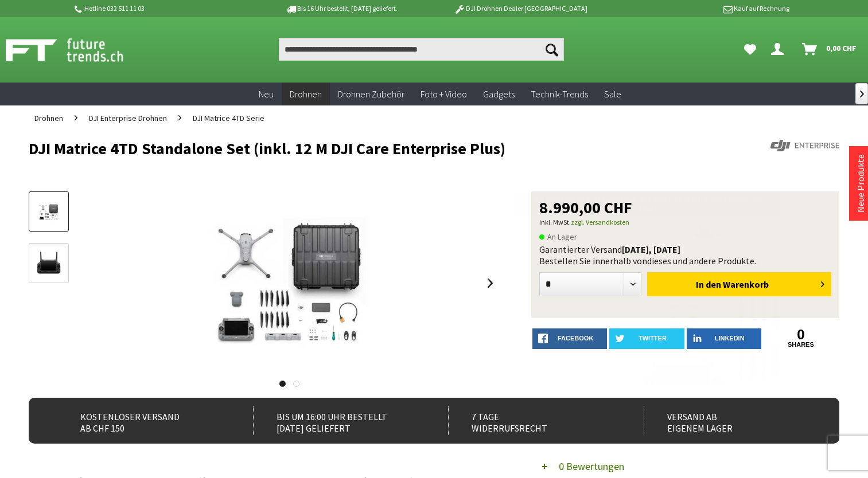  I want to click on a: 0, so click(800, 335).